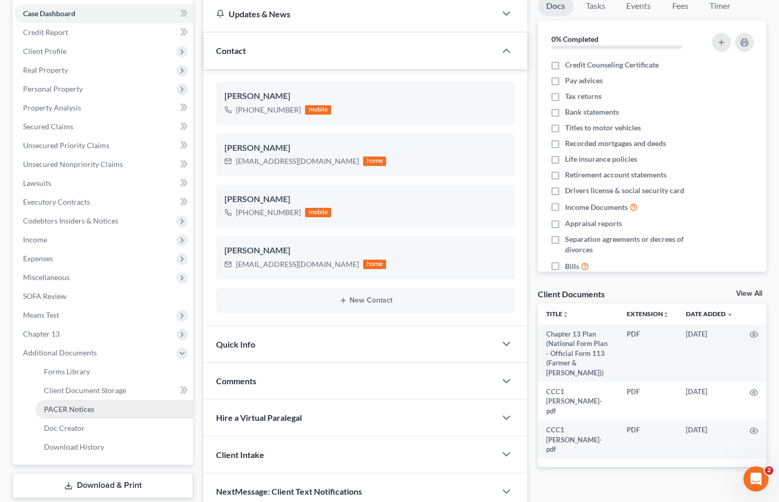 The height and width of the screenshot is (502, 779). Describe the element at coordinates (571, 293) in the screenshot. I see `div: Client Documents` at that location.